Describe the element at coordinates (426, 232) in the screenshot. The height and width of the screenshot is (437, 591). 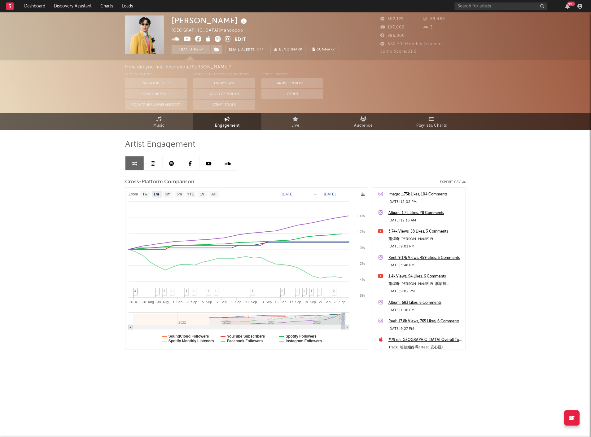
I see `div: 3.74k Views, 58 Likes, 3 Comments` at that location.